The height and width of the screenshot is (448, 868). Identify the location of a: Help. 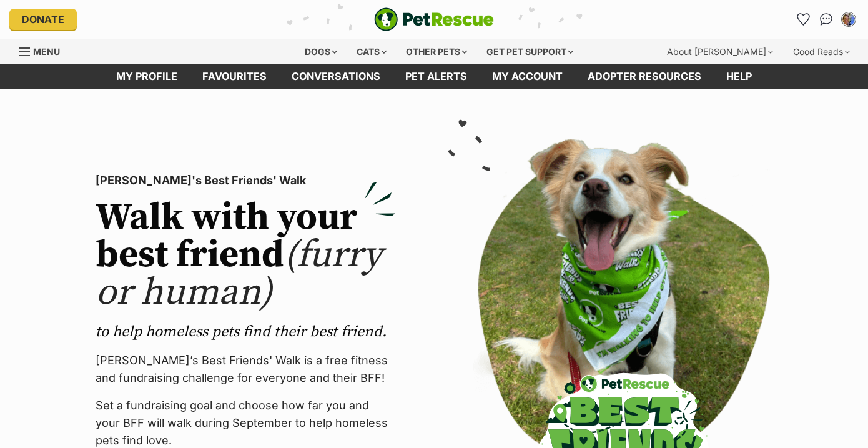
(739, 76).